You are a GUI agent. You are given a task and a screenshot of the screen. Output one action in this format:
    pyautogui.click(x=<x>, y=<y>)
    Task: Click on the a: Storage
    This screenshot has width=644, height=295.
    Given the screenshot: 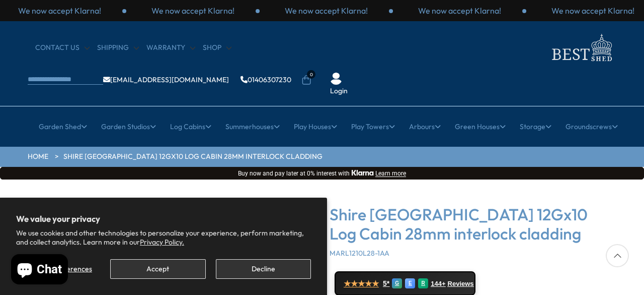 What is the action you would take?
    pyautogui.click(x=536, y=127)
    